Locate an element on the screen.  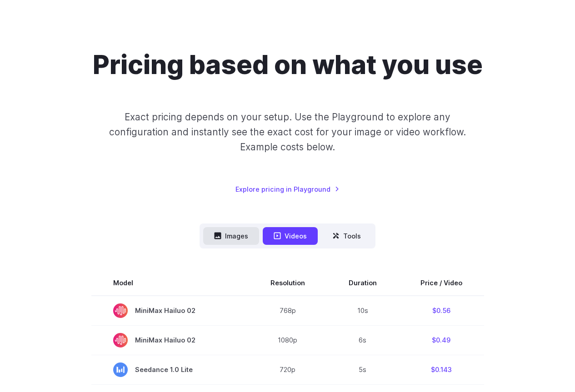
p: Exact pricing depends on your setup. Use the Playground to explore any configuration and instantl... is located at coordinates (288, 132).